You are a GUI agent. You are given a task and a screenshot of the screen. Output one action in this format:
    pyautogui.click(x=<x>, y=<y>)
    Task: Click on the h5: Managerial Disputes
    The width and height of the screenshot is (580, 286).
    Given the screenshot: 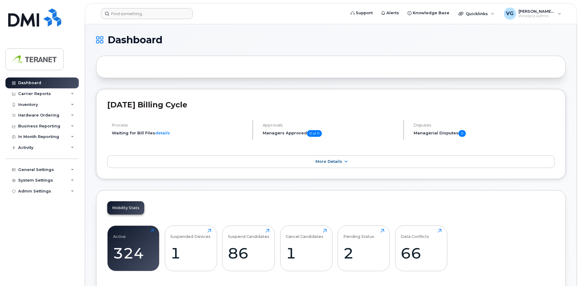 What is the action you would take?
    pyautogui.click(x=484, y=134)
    